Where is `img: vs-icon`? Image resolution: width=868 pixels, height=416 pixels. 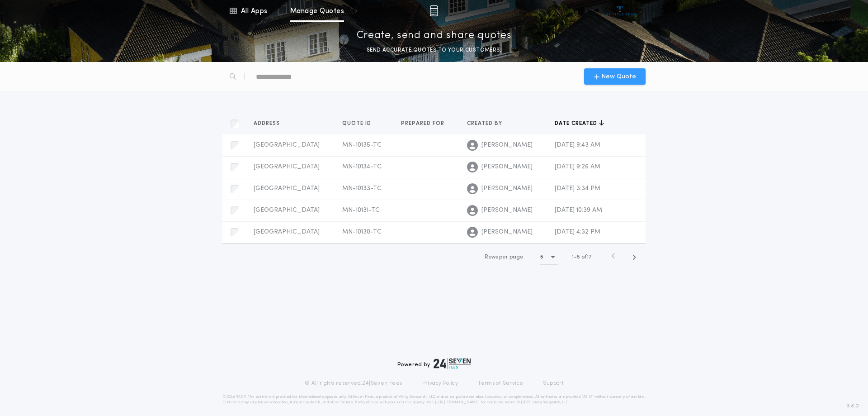 img: vs-icon is located at coordinates (620, 11).